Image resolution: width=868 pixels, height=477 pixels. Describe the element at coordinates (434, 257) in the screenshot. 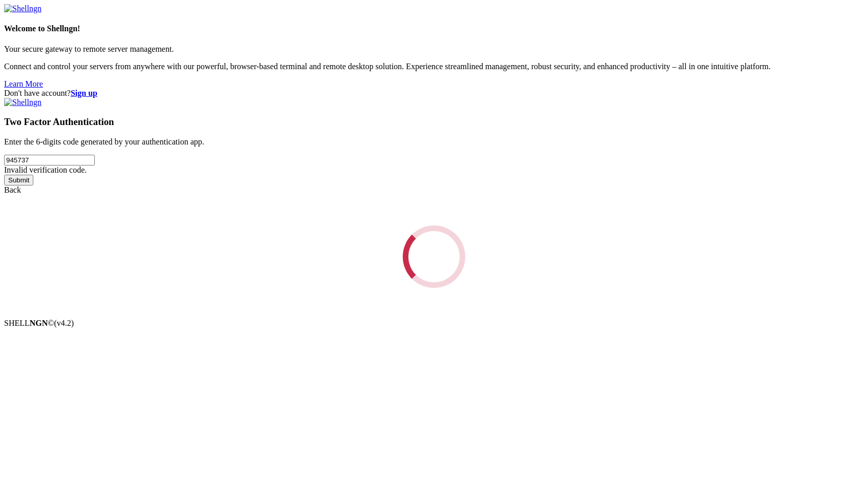

I see `div: Loading...` at that location.